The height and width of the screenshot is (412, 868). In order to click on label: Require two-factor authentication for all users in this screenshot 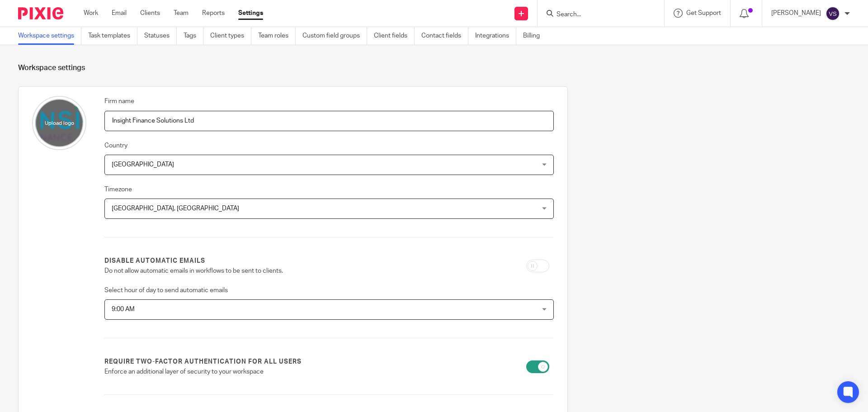, I will do `click(203, 362)`.